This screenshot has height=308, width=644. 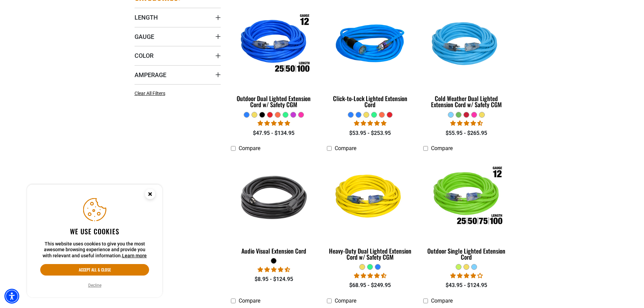 What do you see at coordinates (466, 276) in the screenshot?
I see `span: 4.00 stars` at bounding box center [466, 276].